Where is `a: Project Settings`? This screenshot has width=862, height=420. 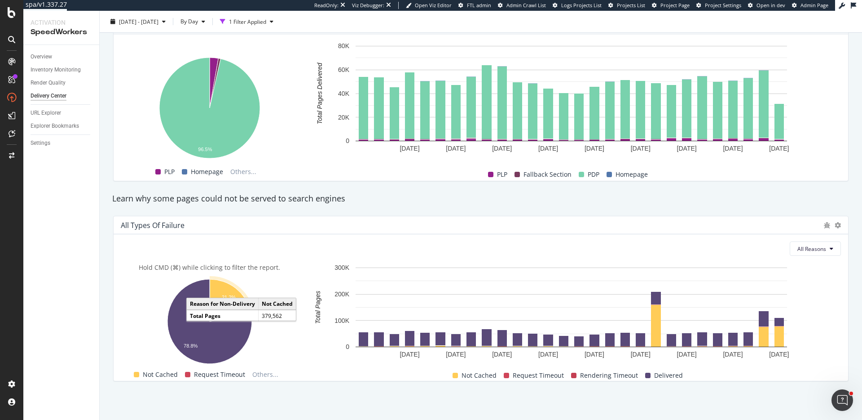 a: Project Settings is located at coordinates (719, 5).